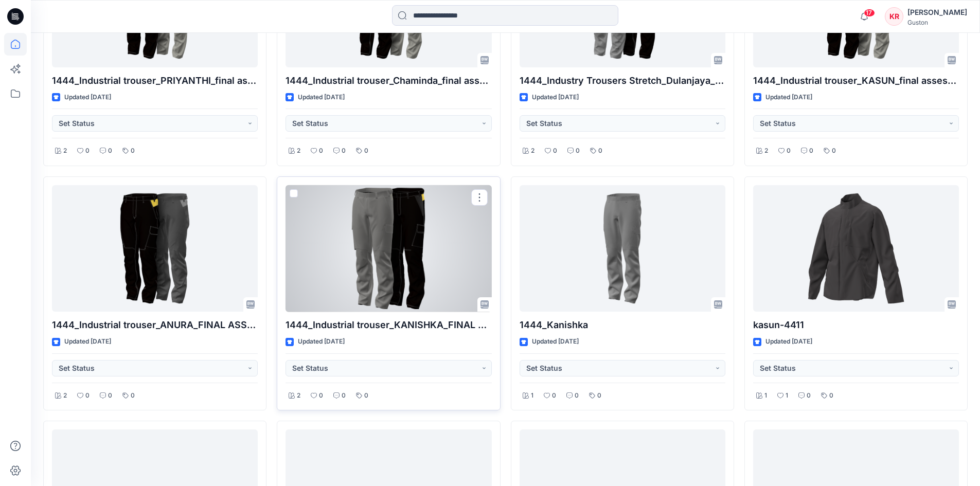  Describe the element at coordinates (622, 325) in the screenshot. I see `p: 1444_Kanishka` at that location.